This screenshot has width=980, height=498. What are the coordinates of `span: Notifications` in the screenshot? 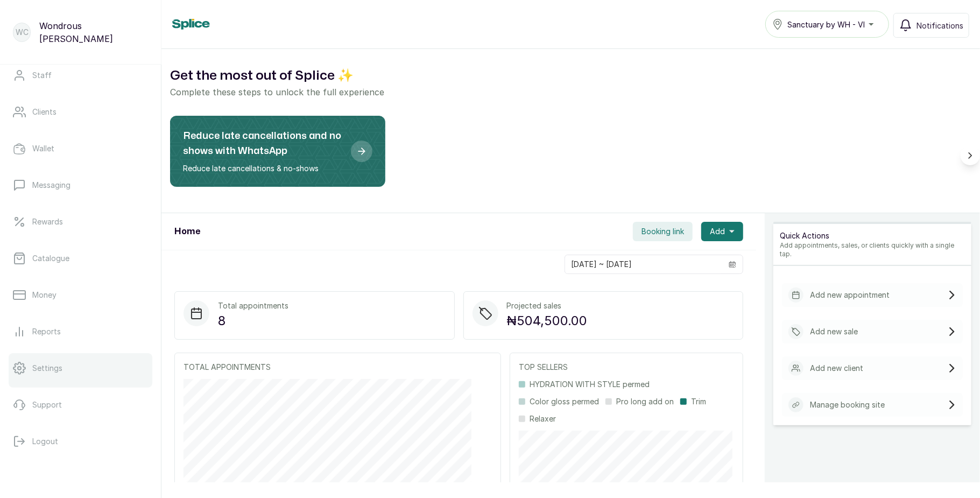 It's located at (940, 25).